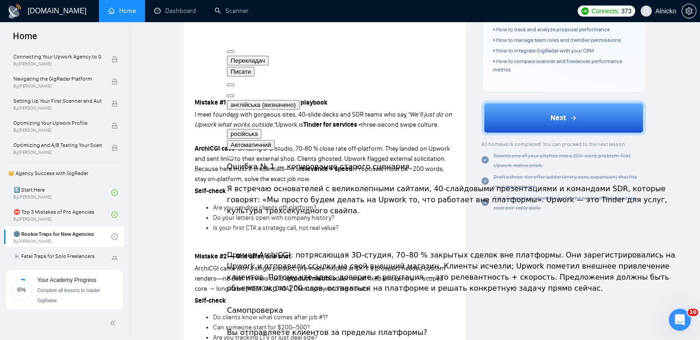 The height and width of the screenshot is (340, 700). What do you see at coordinates (322, 158) in the screenshot?
I see `span: : amazing 3-D studio, 70-80 % close rate off-platform. They landed on Upwork and sent links to th...` at bounding box center [322, 158].